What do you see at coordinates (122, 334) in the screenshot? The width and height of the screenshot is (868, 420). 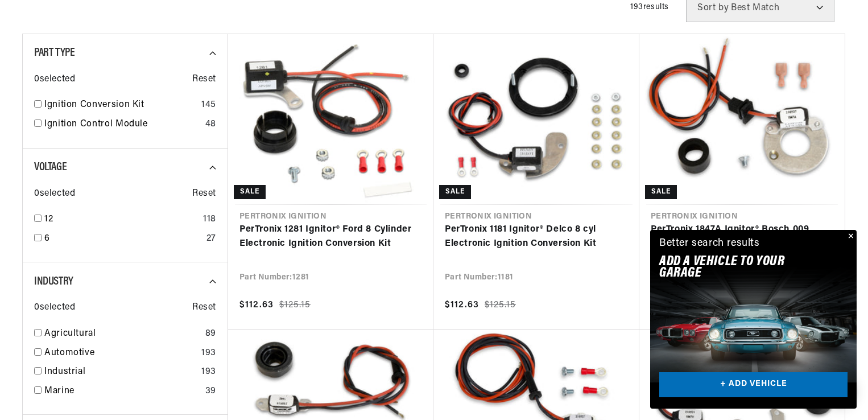 I see `a: Agricultural` at bounding box center [122, 334].